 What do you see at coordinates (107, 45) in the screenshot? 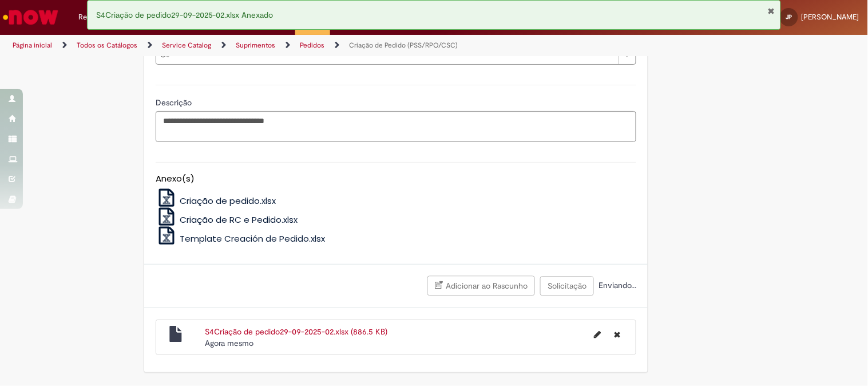
I see `a: Todos os Catálogos` at bounding box center [107, 45].